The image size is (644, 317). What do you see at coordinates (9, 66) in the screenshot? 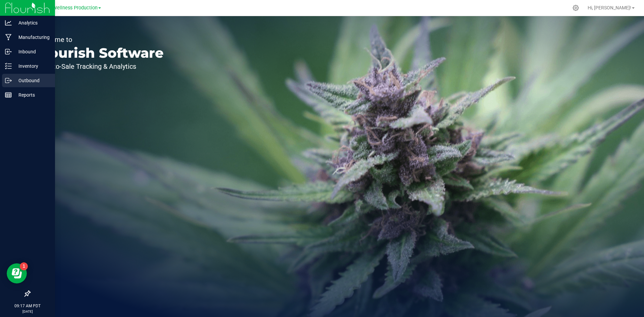
I see `inline-svg: Inventory` at bounding box center [9, 66].